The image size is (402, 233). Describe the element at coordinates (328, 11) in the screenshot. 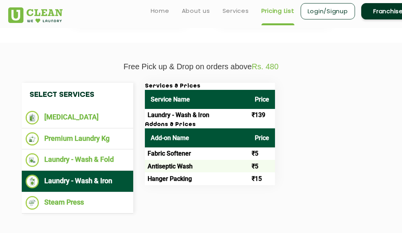

I see `a: Login/Signup` at that location.